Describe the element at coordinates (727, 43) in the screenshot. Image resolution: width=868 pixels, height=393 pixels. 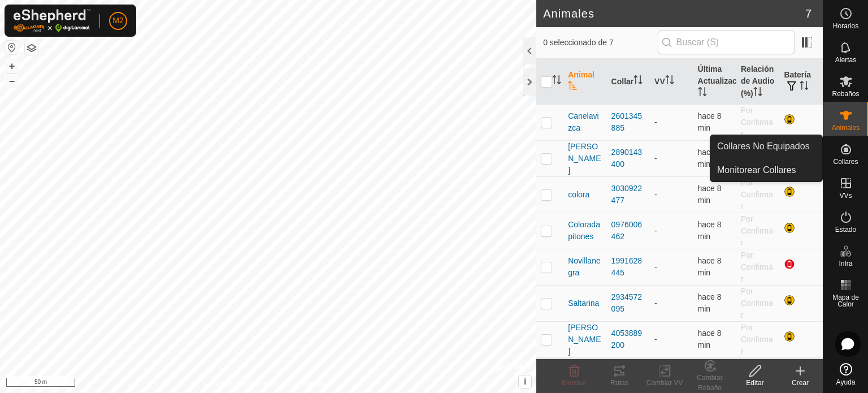
I see `input: Buscar (S)` at that location.